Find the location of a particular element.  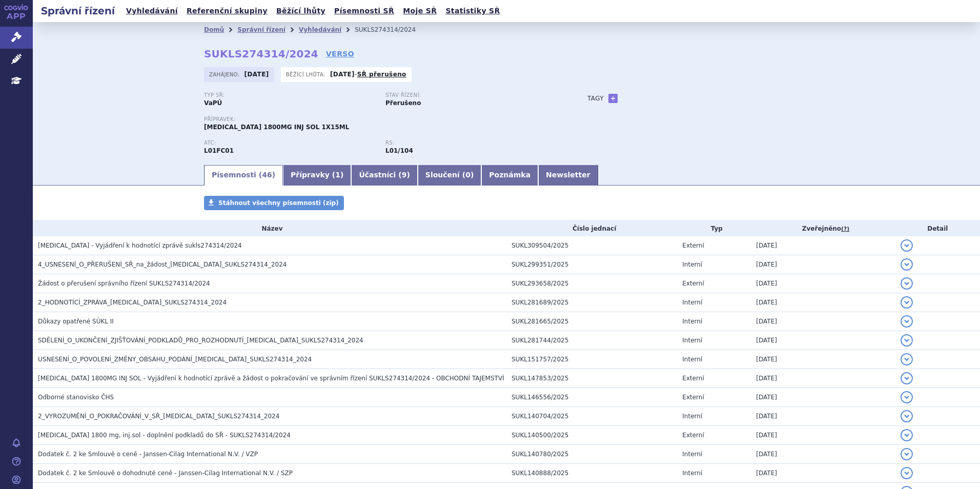

span: Dodatek č. 2 ke Smlouvě o ceně - Janssen-Cilag International N.V. / VZP is located at coordinates (148, 454).